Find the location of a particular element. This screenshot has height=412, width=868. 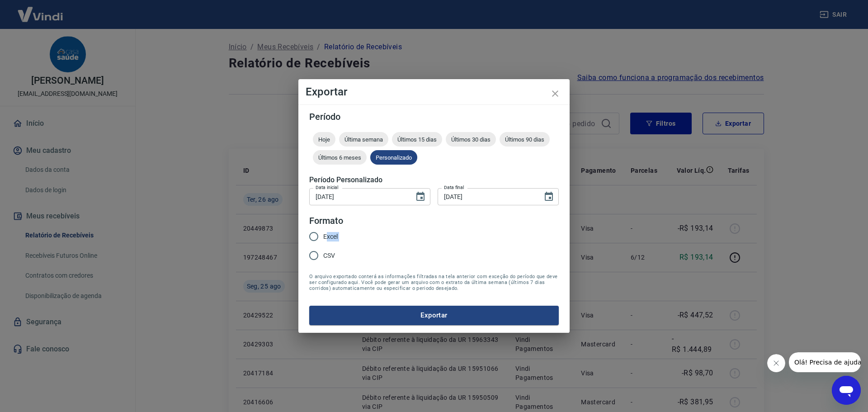

button: close is located at coordinates (555, 94).